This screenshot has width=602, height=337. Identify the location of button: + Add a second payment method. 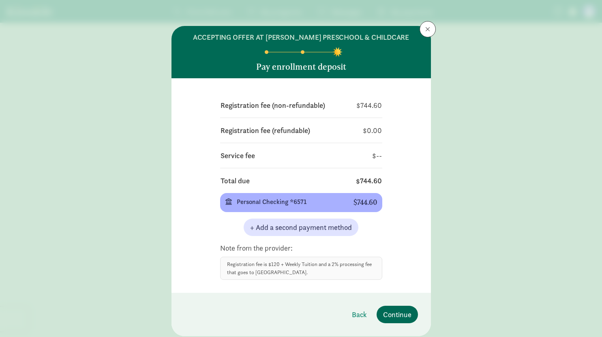
(301, 227).